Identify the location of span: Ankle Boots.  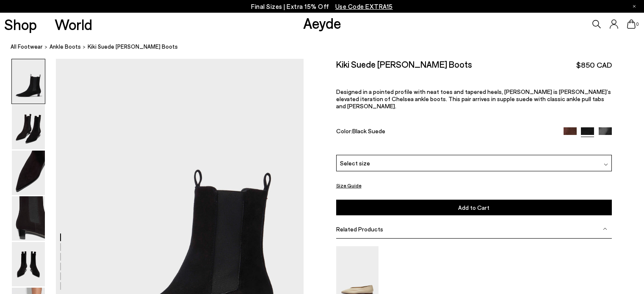
(65, 47).